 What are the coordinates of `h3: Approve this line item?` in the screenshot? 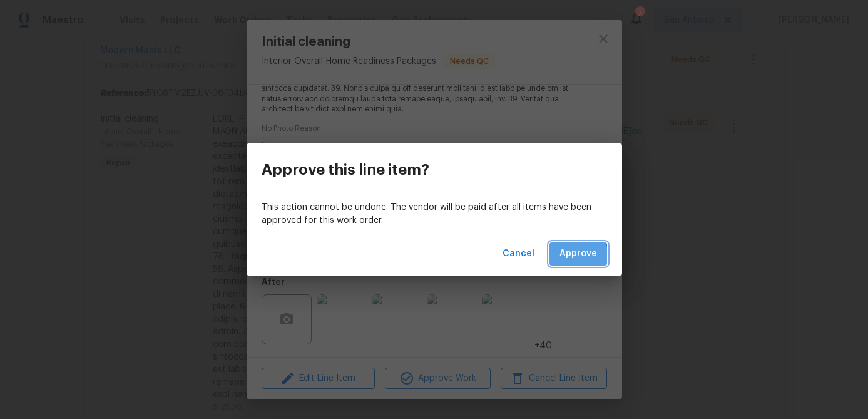 It's located at (345, 170).